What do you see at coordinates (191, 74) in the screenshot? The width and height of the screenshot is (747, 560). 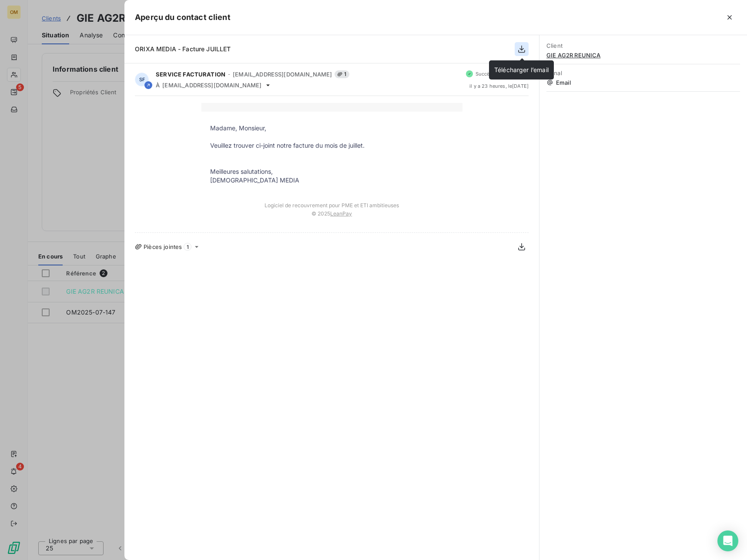 I see `span: SERVICE FACTURATION` at bounding box center [191, 74].